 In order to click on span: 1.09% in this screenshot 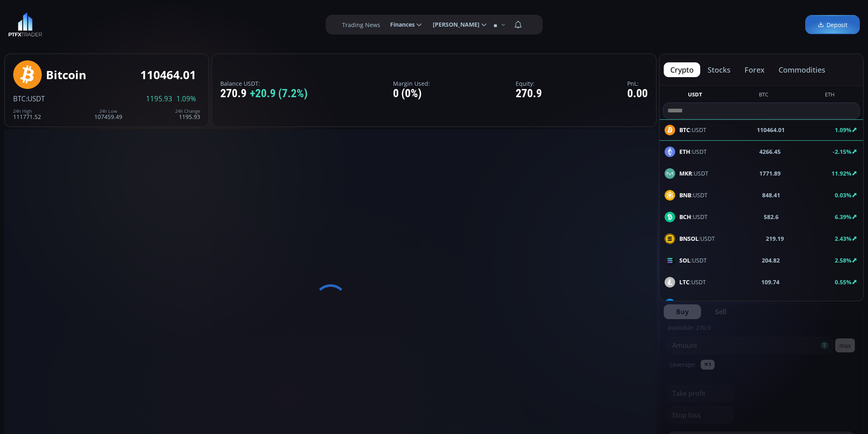, I will do `click(186, 99)`.